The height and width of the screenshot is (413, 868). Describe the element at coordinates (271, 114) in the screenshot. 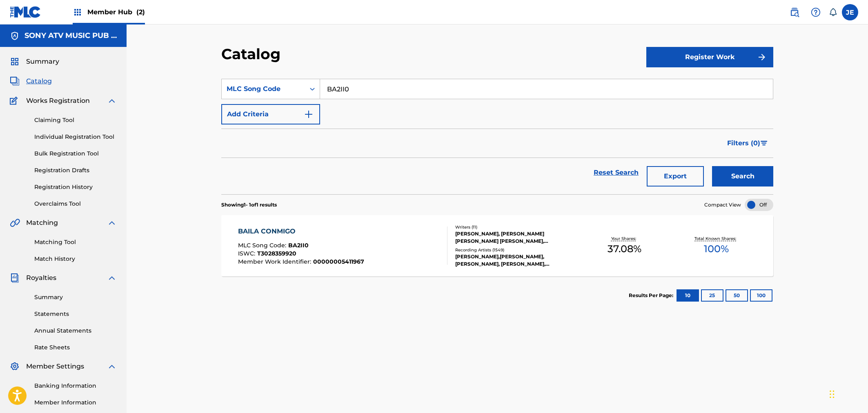

I see `button: Add Criteria` at that location.